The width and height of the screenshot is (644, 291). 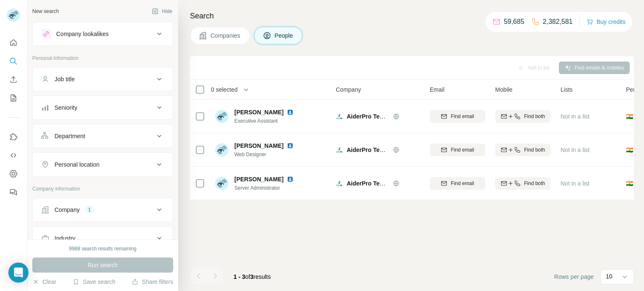 I want to click on p: 2,382,581, so click(x=557, y=22).